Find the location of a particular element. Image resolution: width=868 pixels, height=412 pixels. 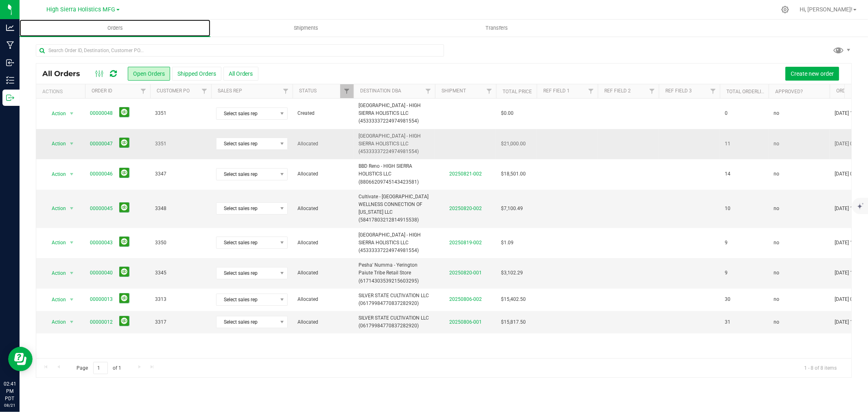

span: 3350 is located at coordinates (181, 243).